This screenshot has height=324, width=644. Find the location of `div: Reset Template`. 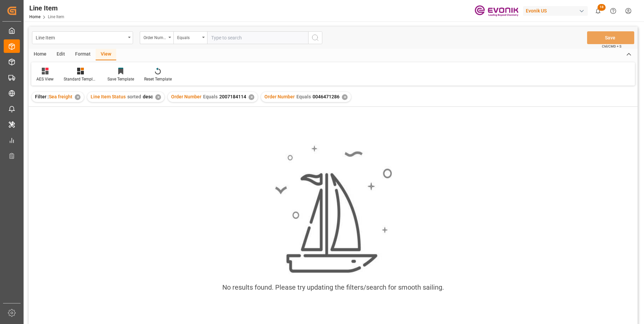

div: Reset Template is located at coordinates (158, 79).